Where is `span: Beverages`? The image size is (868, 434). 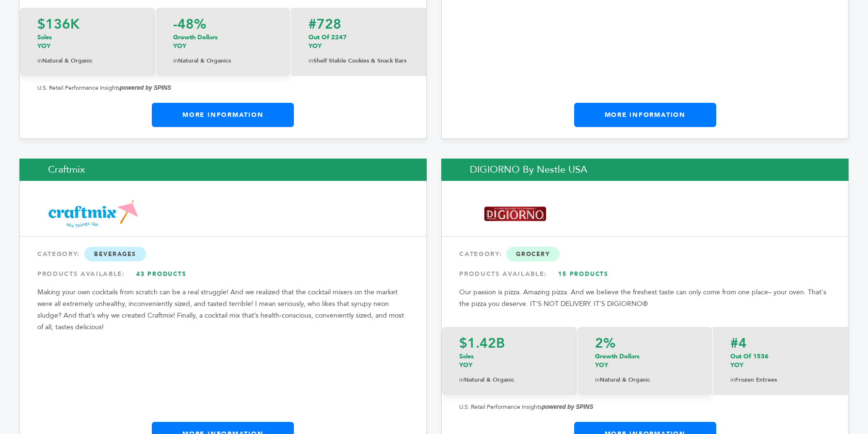 span: Beverages is located at coordinates (115, 254).